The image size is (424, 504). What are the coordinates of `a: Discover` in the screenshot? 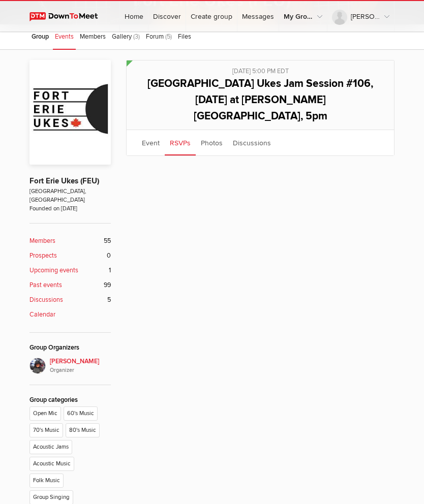 It's located at (167, 16).